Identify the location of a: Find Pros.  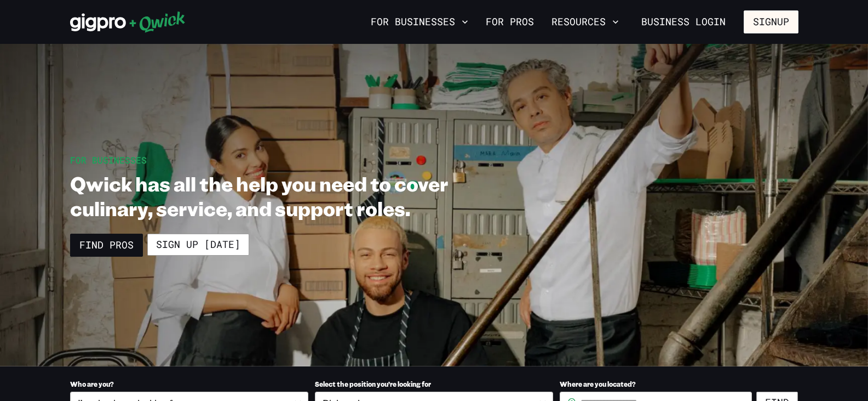
(106, 245).